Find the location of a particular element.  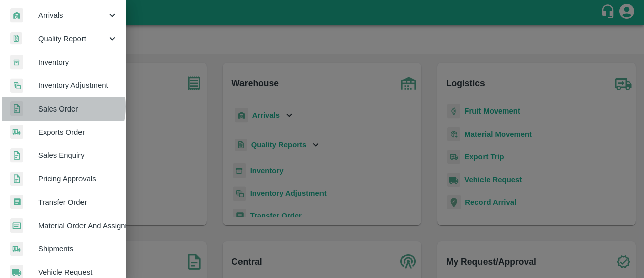

span: Inventory Adjustment is located at coordinates (78, 86).